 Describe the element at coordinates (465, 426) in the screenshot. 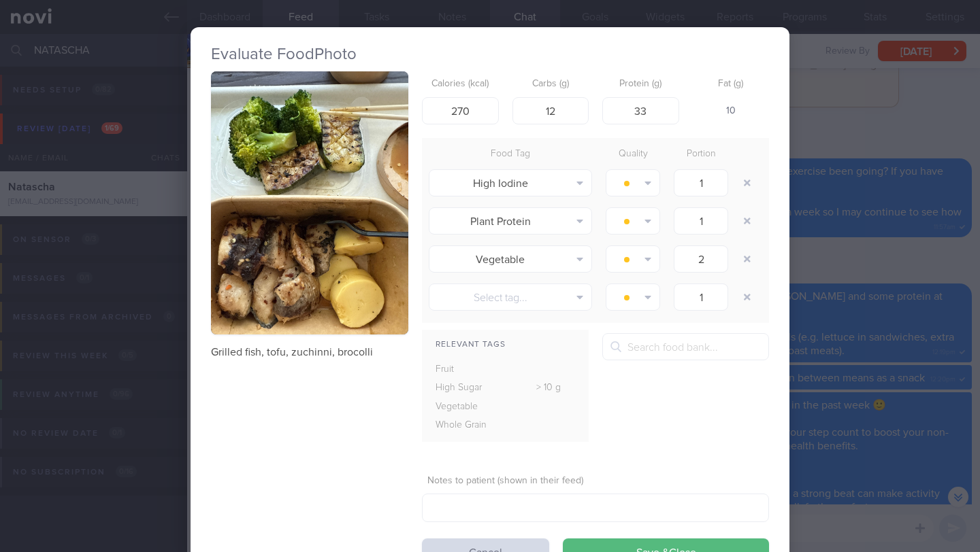

I see `div: Whole Grain` at that location.